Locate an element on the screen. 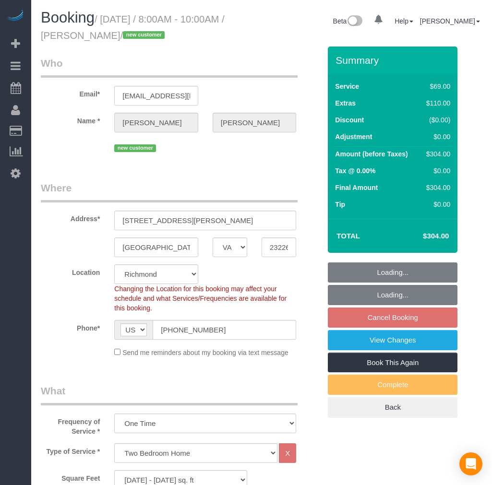  legend: Where is located at coordinates (169, 192).